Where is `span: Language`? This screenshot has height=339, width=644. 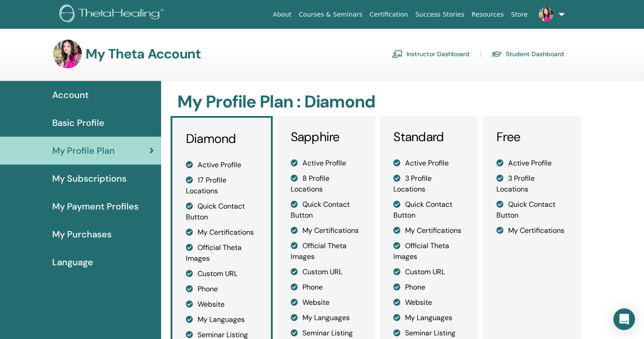
span: Language is located at coordinates (73, 262).